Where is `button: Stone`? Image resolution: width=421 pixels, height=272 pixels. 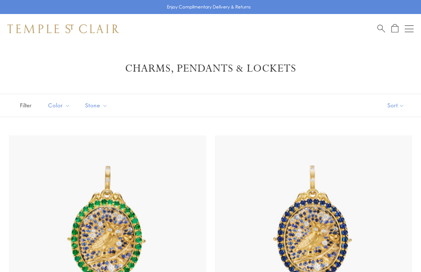
button: Stone is located at coordinates (96, 105).